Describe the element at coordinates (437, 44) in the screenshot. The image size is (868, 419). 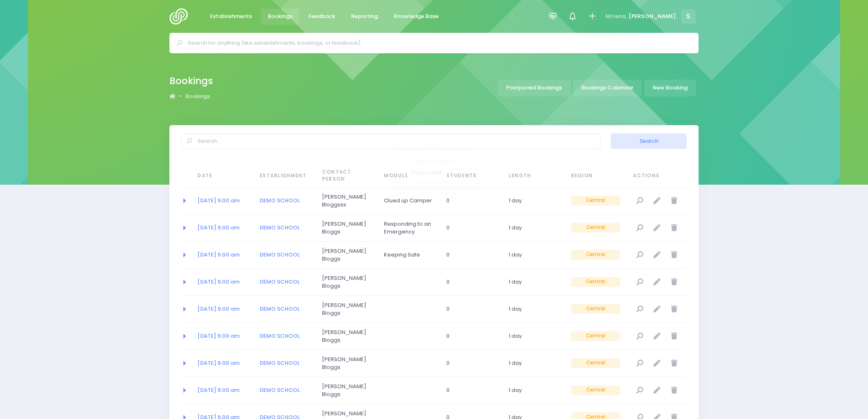
I see `input: Search for anything (like establishments, bookings, or feedback)` at that location.